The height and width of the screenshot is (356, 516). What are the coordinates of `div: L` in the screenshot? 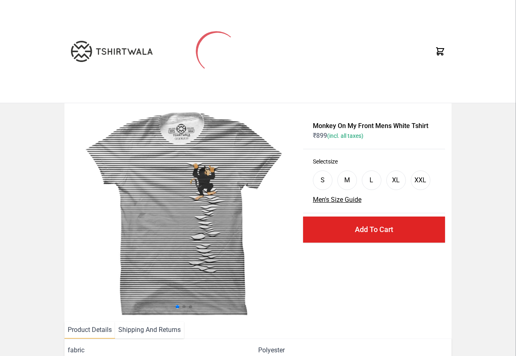 It's located at (371, 180).